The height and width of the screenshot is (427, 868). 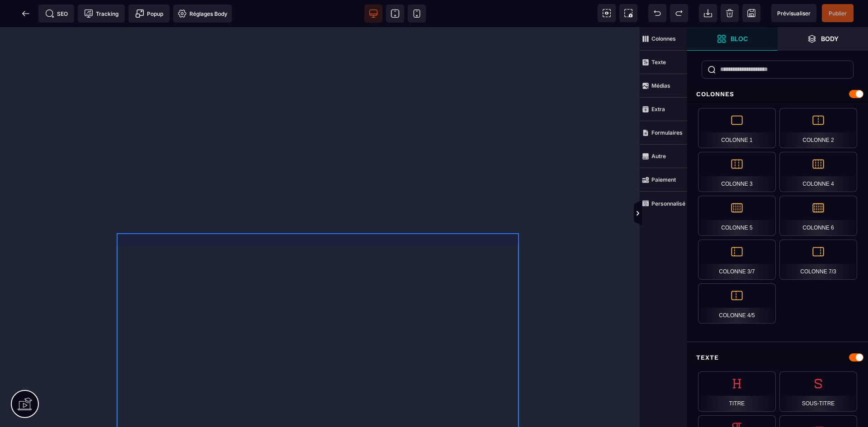 I want to click on div: Colonne 2, so click(x=819, y=128).